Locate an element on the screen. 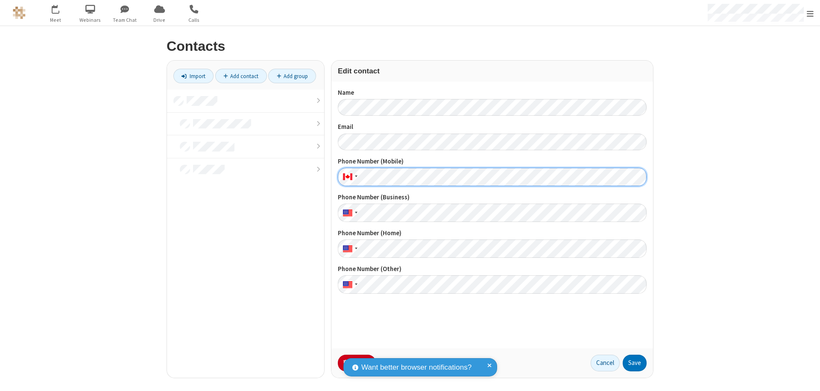 The height and width of the screenshot is (391, 820). label: Phone Number (Mobile) is located at coordinates (492, 161).